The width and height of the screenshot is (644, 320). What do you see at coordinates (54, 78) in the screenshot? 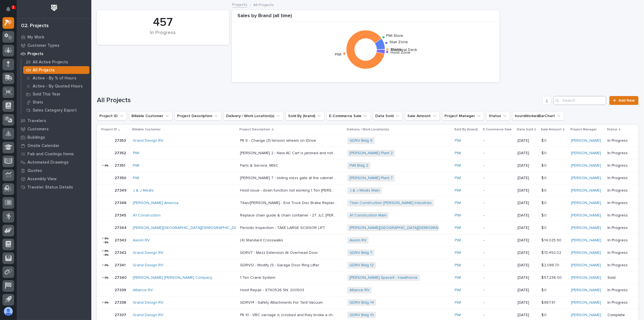
I see `p: Active - By % of Hours` at bounding box center [54, 78].